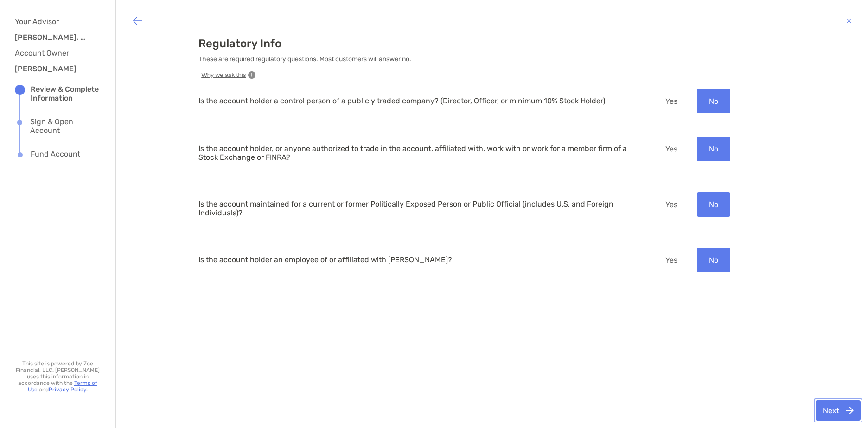 This screenshot has width=868, height=428. What do you see at coordinates (418, 208) in the screenshot?
I see `p: Is the account maintained for a current or former Politically Exposed Person or Public Official (...` at bounding box center [418, 208].